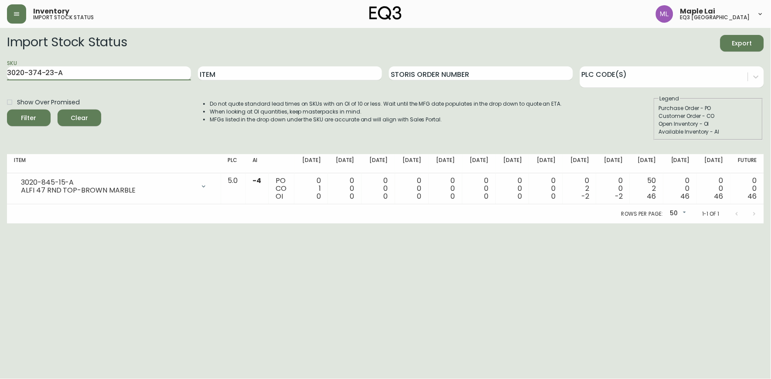 This screenshot has height=379, width=771. Describe the element at coordinates (742, 43) in the screenshot. I see `button: Export` at that location.